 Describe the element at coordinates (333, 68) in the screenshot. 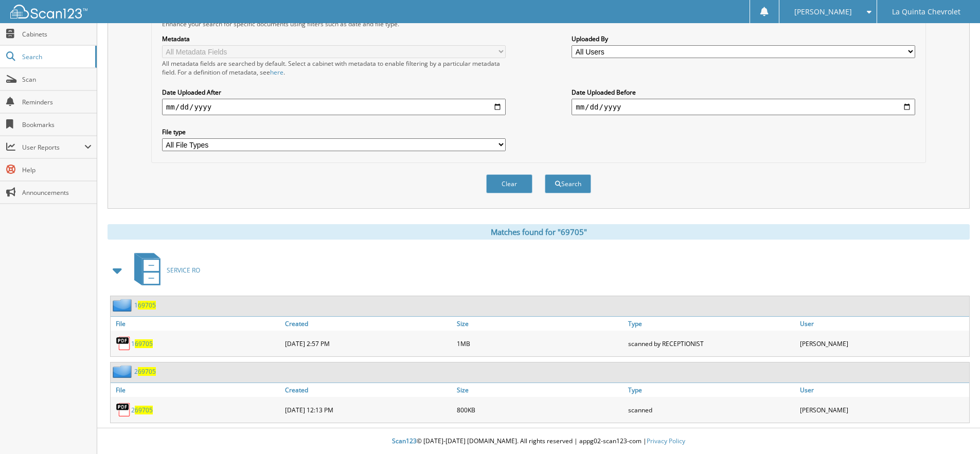

I see `div: All metadata fields are searched by default. Select a cabinet with metadata to enable filtering b...` at that location.